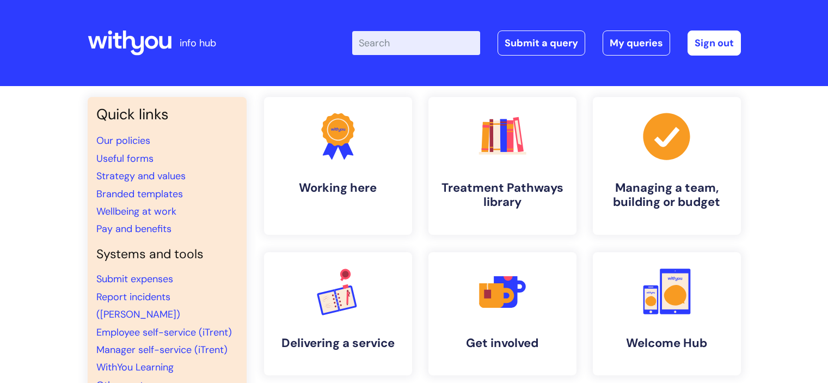 The height and width of the screenshot is (383, 828). Describe the element at coordinates (503, 314) in the screenshot. I see `a: Get involved` at that location.